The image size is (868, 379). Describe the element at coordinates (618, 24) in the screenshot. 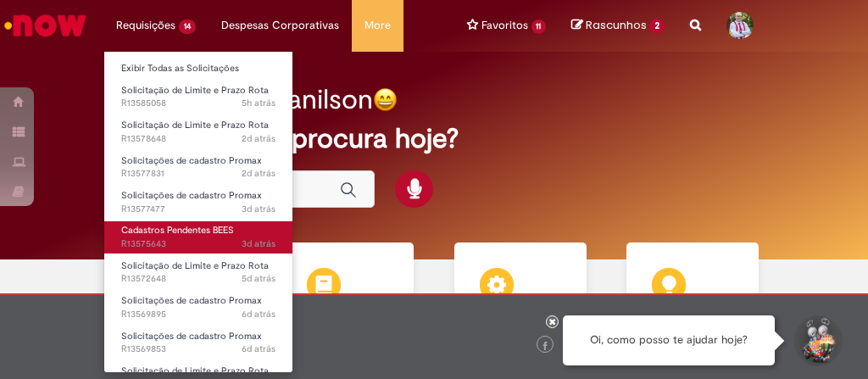

I see `a: No momento, sua lista de rascunhos tem 2 Itens` at that location.